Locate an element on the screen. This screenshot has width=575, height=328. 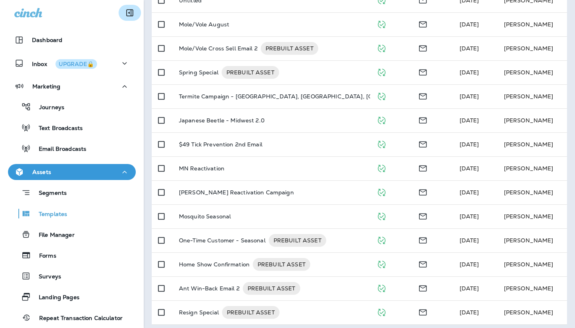
p: Home Show Confirmation is located at coordinates (214, 264).